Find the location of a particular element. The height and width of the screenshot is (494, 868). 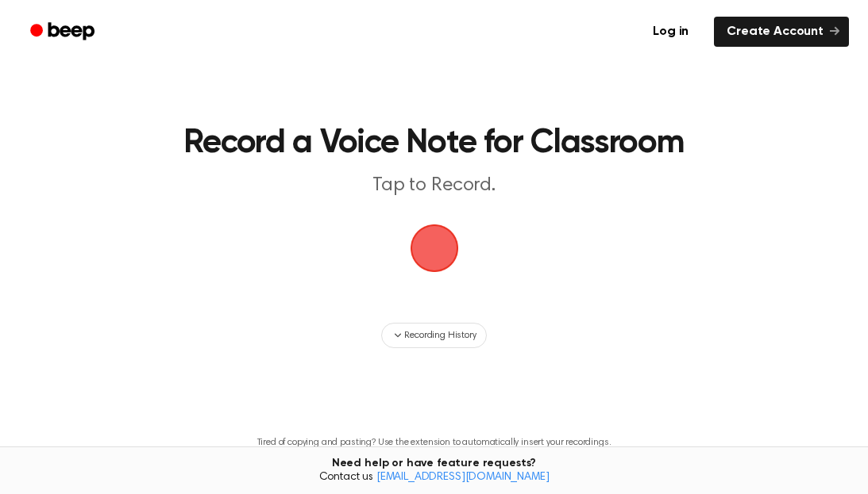

span: Contact us is located at coordinates (434, 479).